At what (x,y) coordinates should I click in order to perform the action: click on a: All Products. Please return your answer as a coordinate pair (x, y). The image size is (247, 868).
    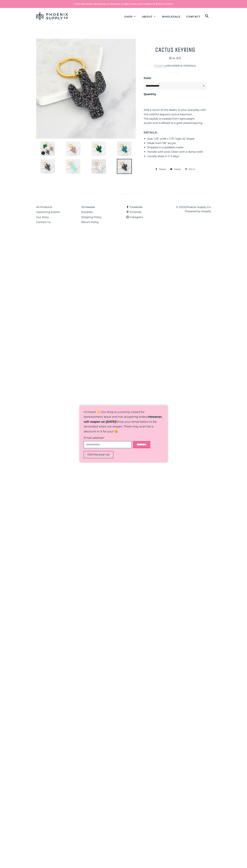
    Looking at the image, I should click on (44, 207).